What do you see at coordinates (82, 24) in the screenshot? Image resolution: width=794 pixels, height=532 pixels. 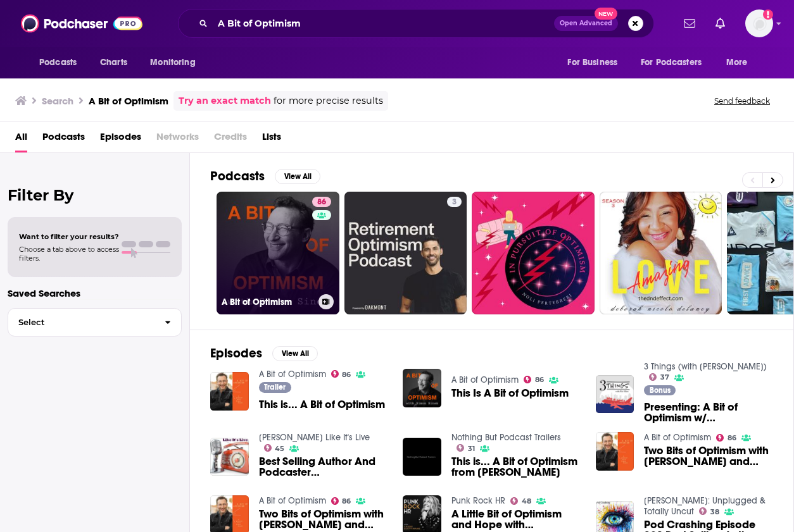 I see `a: Podchaser - Follow, Share and Rate Podcasts` at bounding box center [82, 24].